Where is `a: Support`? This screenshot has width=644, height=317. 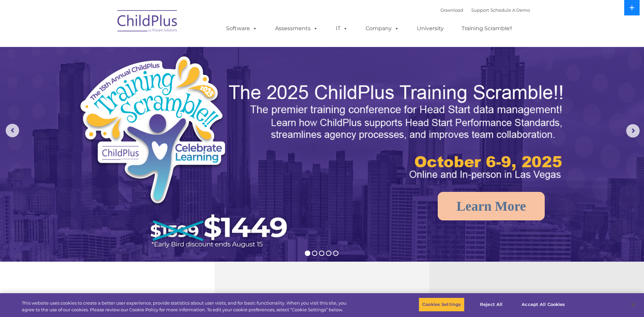 a: Support is located at coordinates (480, 10).